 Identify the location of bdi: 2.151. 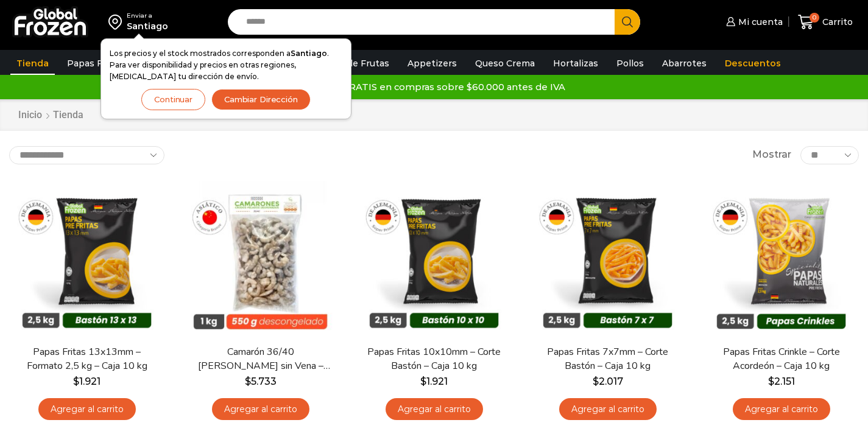
(781, 381).